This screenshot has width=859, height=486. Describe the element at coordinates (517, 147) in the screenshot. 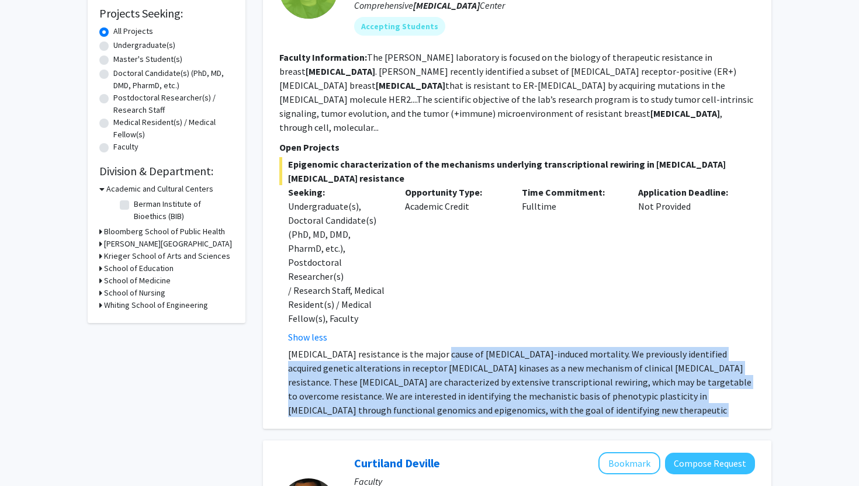

I see `p: Open Projects` at that location.